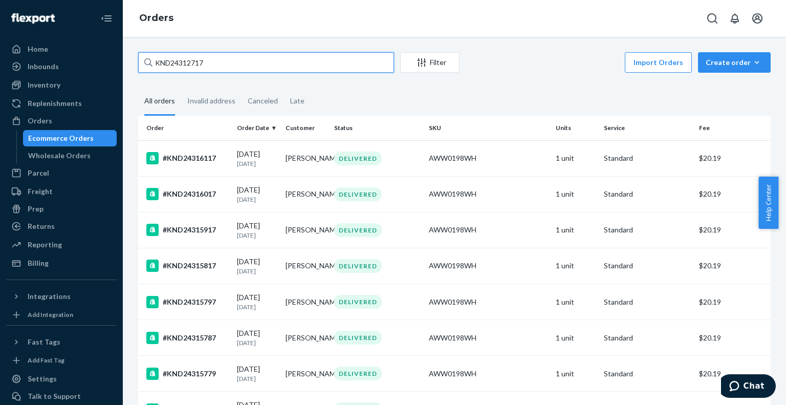  What do you see at coordinates (187, 266) in the screenshot?
I see `div: #KND24315817` at bounding box center [187, 266].